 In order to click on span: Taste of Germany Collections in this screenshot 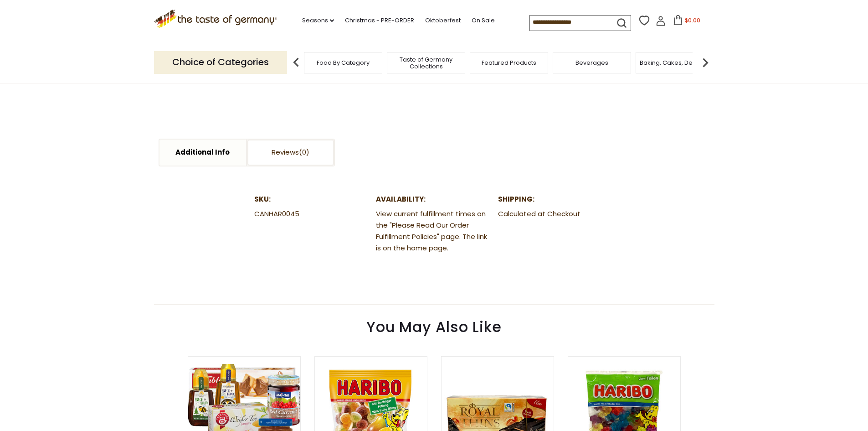, I will do `click(426, 63)`.